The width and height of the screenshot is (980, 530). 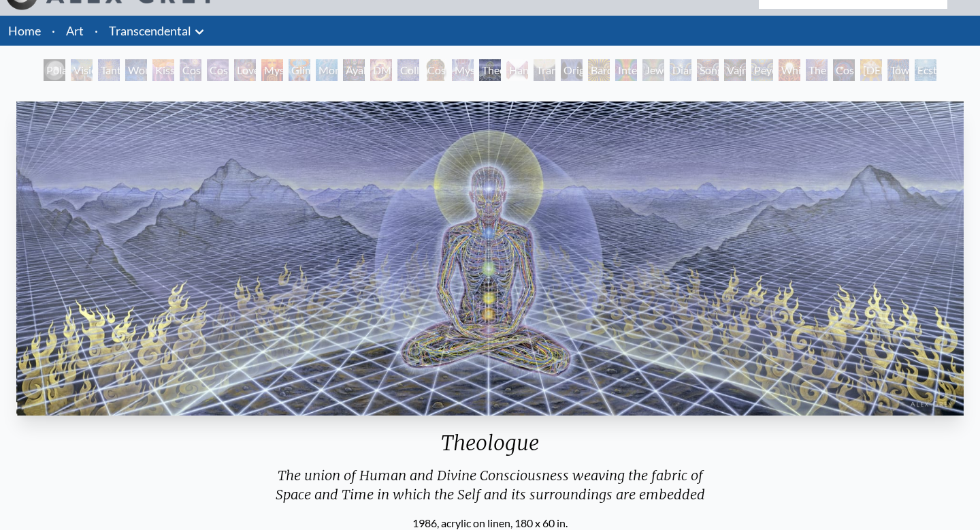 I want to click on div: Mystic Eye, so click(x=463, y=70).